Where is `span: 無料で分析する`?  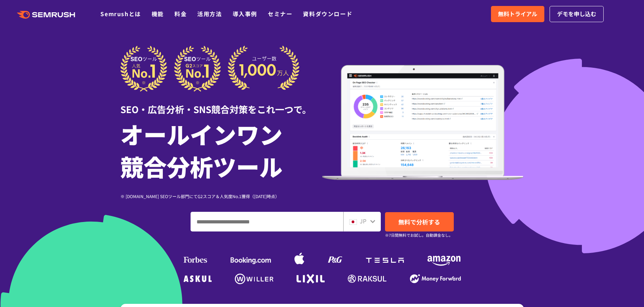
span: 無料で分析する is located at coordinates (419, 222).